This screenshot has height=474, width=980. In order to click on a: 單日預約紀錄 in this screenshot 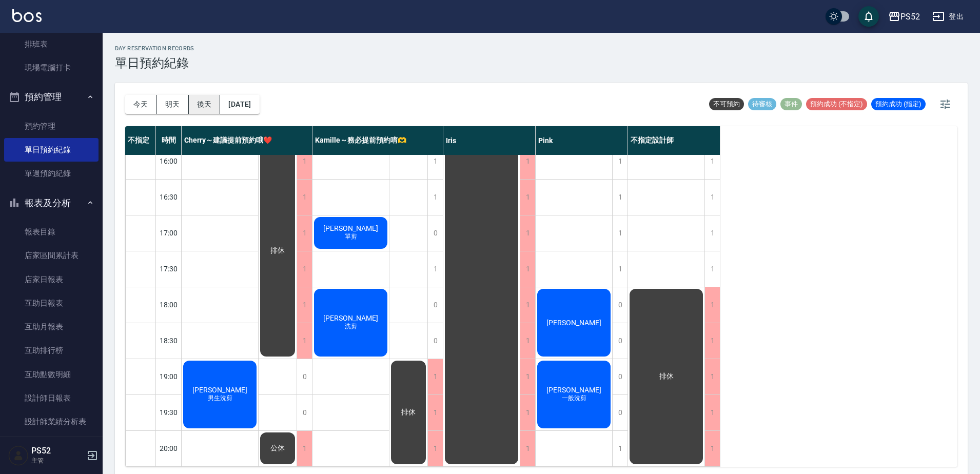, I will do `click(51, 150)`.